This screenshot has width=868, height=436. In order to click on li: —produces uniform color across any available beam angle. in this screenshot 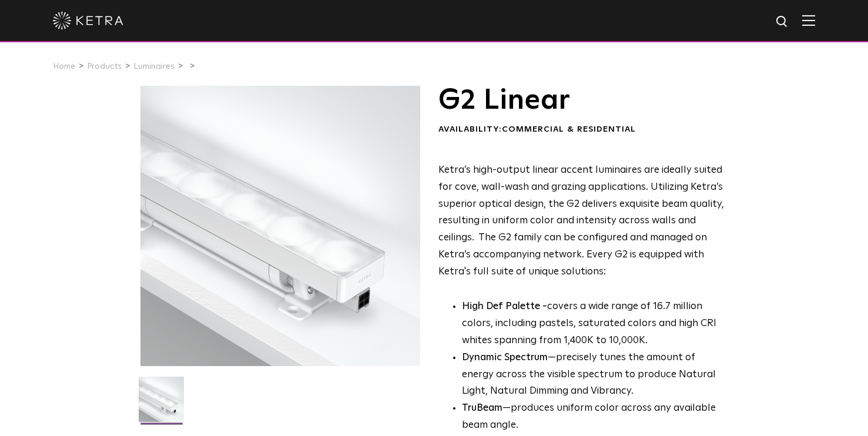, I will do `click(593, 417)`.